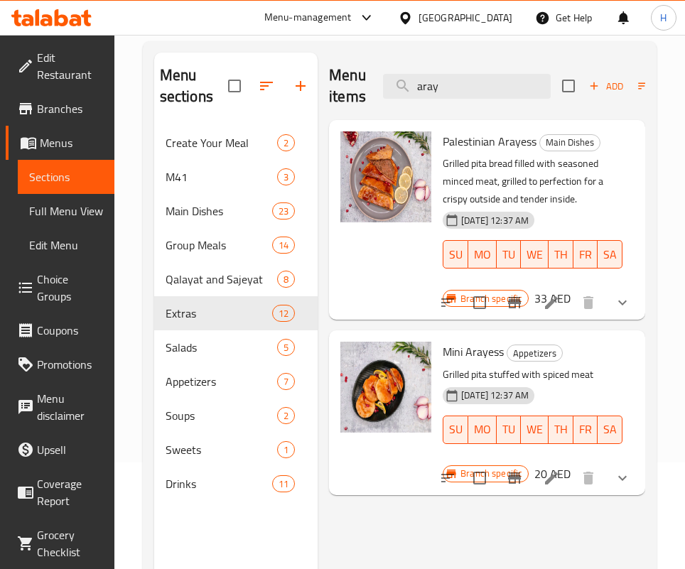 This screenshot has height=569, width=685. Describe the element at coordinates (586, 254) in the screenshot. I see `span: FR` at that location.